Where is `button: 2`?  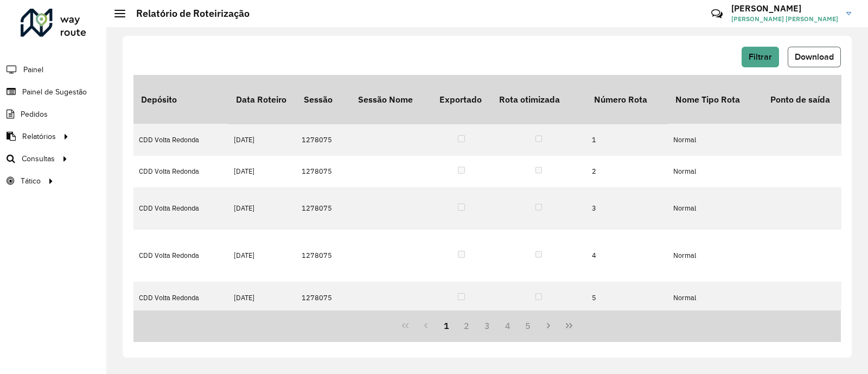 button: 2 is located at coordinates (467, 325).